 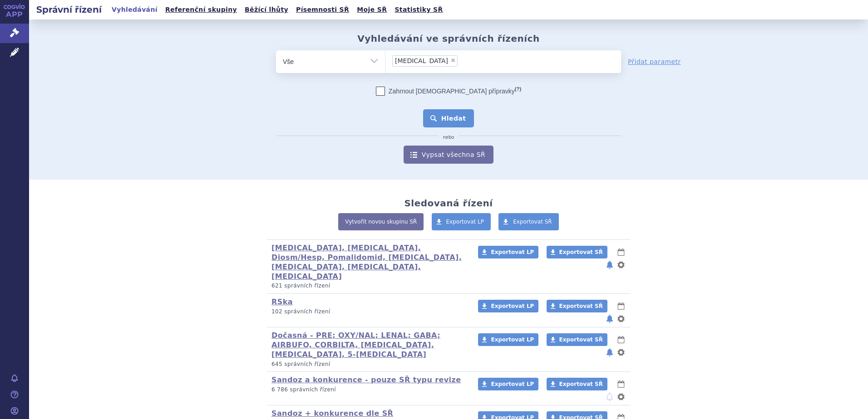 I want to click on p: 6 786 správních řízení, so click(x=368, y=390).